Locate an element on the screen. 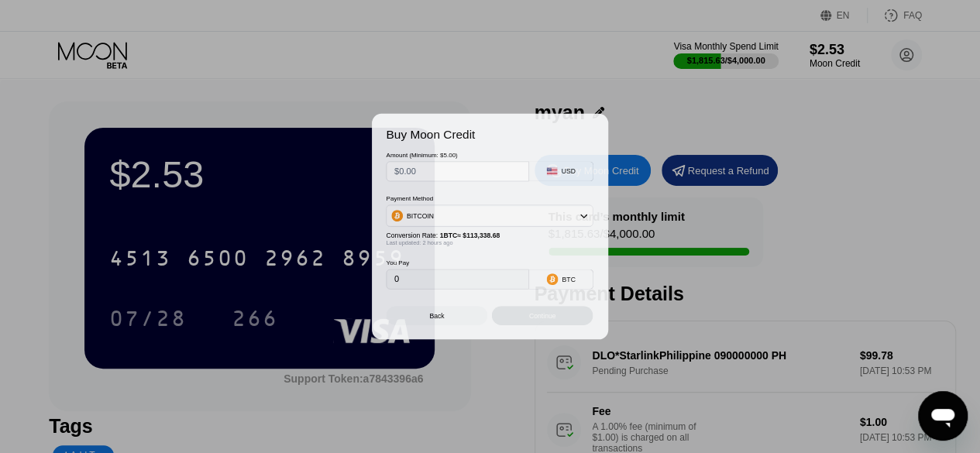  span: 1 BTC ≈ $113,338.68 is located at coordinates (470, 235).